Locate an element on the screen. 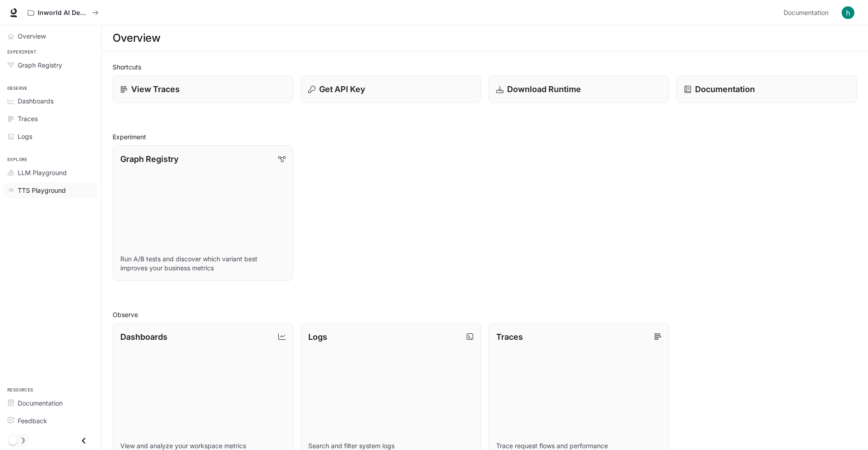 The height and width of the screenshot is (450, 868). span: Logs is located at coordinates (25, 136).